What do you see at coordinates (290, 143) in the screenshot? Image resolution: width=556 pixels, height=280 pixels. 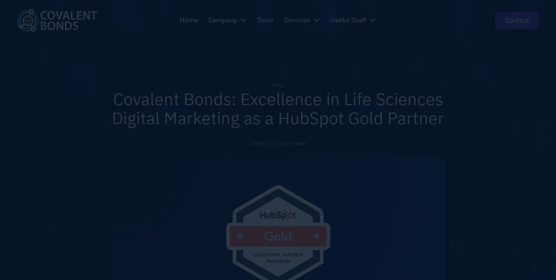 I see `div: 5:00 min read` at bounding box center [290, 143].